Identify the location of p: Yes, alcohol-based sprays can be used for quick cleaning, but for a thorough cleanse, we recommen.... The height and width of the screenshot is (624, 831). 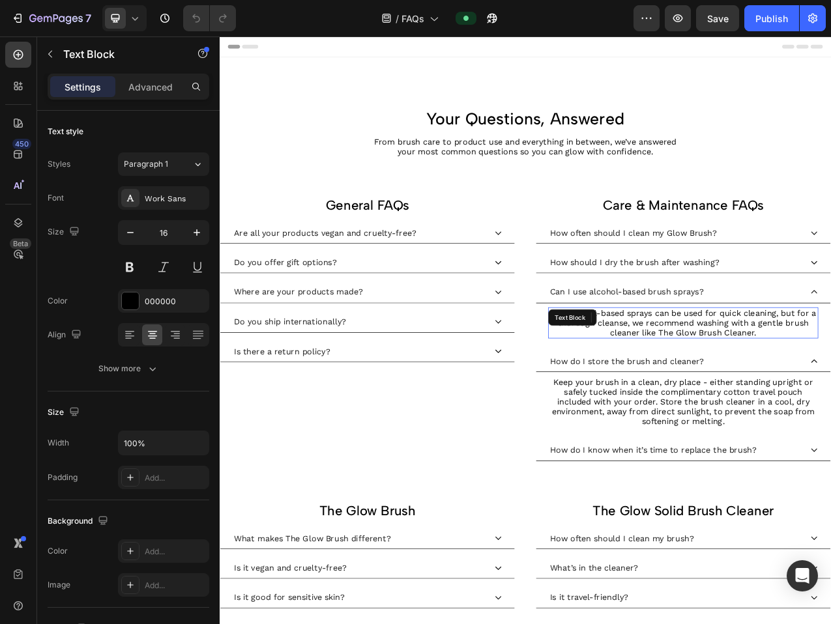
(593, 367).